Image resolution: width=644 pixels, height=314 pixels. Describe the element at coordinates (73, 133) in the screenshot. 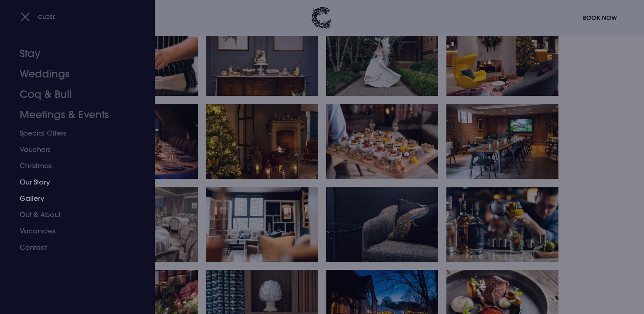

I see `a: Special Offers` at that location.